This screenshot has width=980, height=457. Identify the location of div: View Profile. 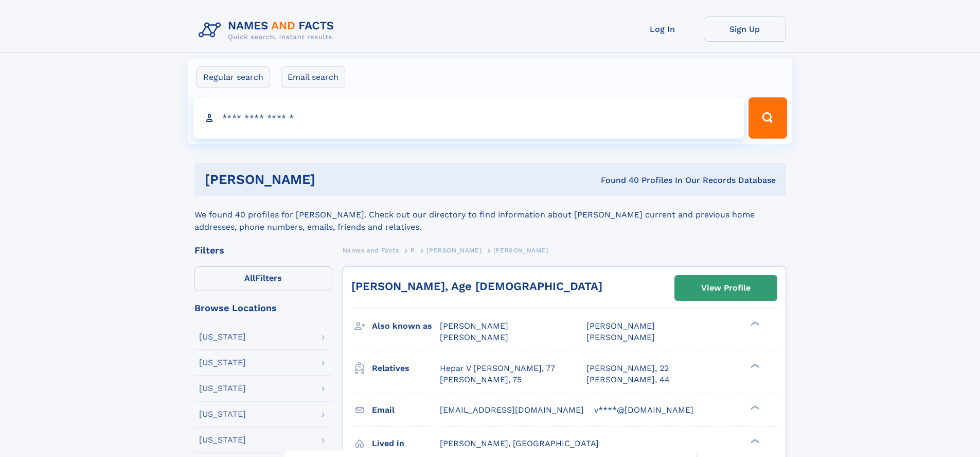
(726, 288).